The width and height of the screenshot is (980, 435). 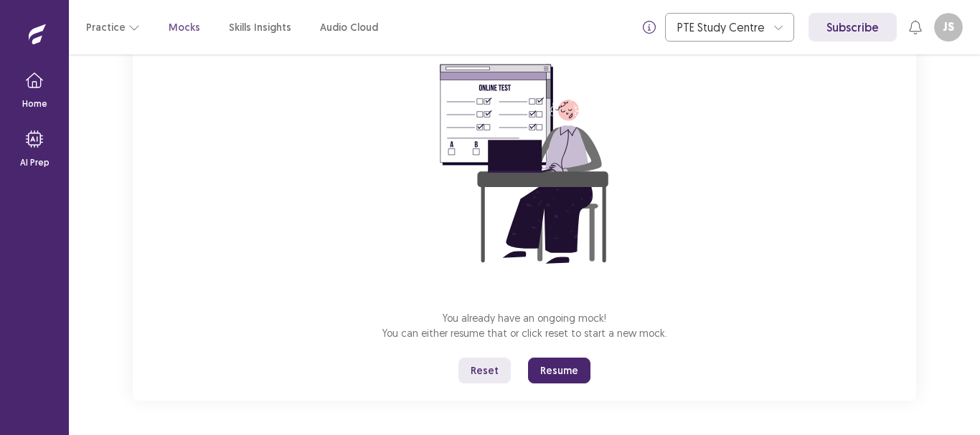 I want to click on div: PTE Study Centre, so click(x=722, y=28).